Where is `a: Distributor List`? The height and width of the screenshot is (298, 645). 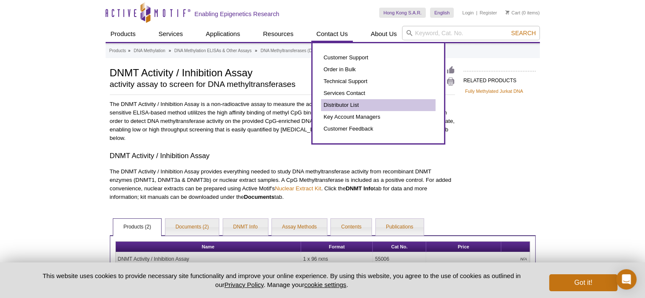
a: Distributor List is located at coordinates (378, 105).